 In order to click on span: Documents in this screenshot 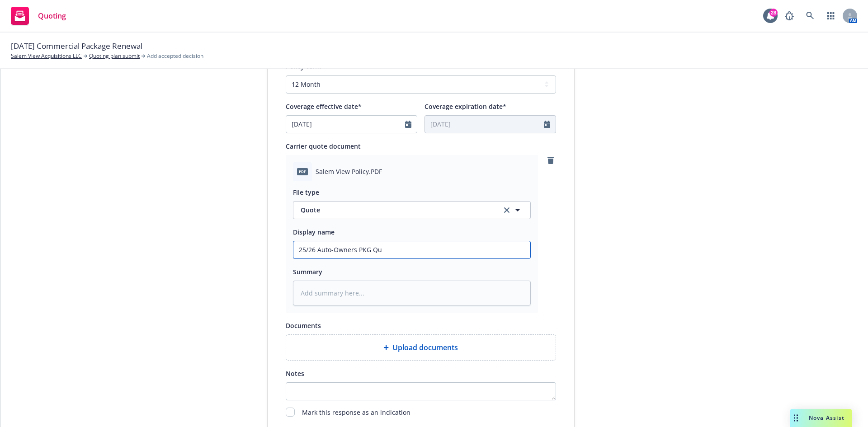, I will do `click(303, 326)`.